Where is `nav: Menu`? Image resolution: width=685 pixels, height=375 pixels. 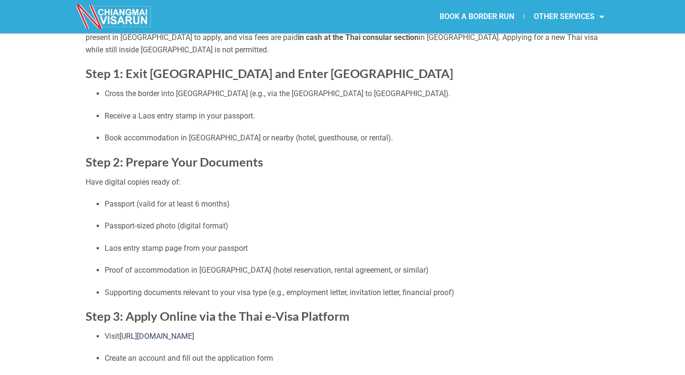 nav: Menu is located at coordinates (478, 17).